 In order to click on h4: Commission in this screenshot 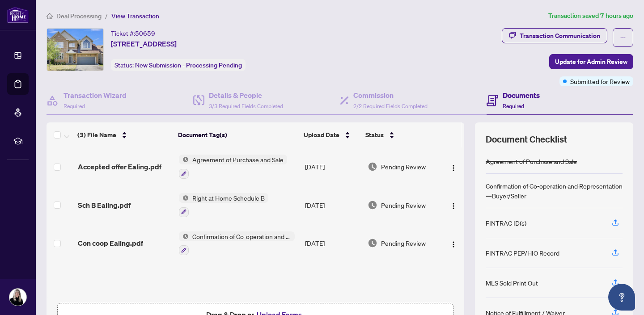, I will do `click(391, 95)`.